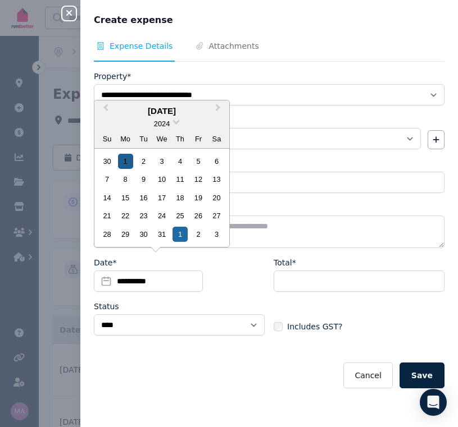  Describe the element at coordinates (180, 216) in the screenshot. I see `div: Choose Thursday, July 25th, 2024` at that location.